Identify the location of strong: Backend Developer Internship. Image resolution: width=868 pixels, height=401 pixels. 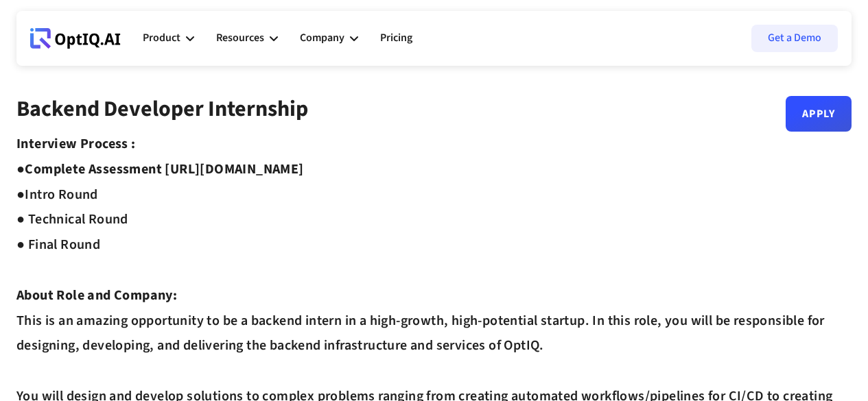
(162, 109).